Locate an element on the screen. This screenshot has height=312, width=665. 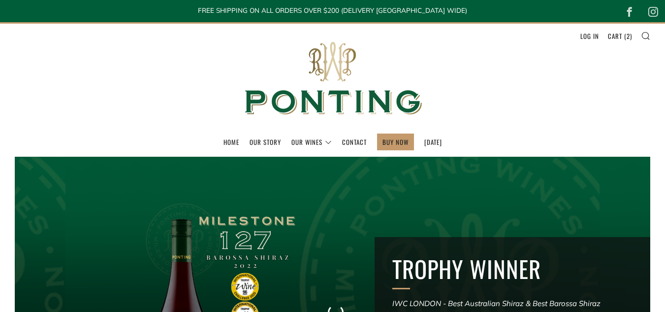
a: Contact is located at coordinates (355, 142).